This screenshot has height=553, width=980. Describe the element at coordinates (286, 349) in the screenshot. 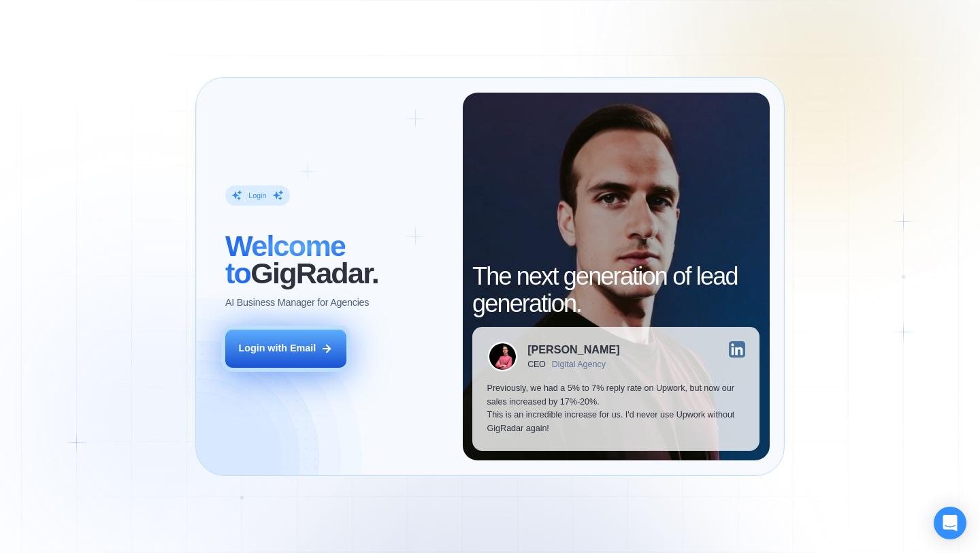

I see `button: Login with Email` at that location.